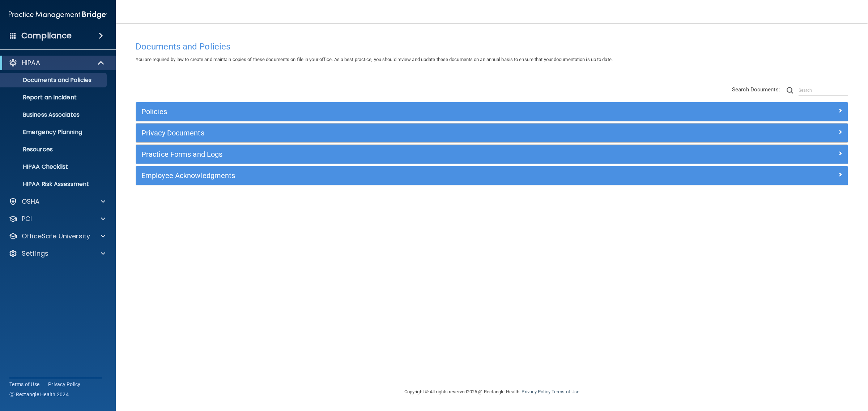  Describe the element at coordinates (492, 154) in the screenshot. I see `a: Practice Forms and Logs` at that location.